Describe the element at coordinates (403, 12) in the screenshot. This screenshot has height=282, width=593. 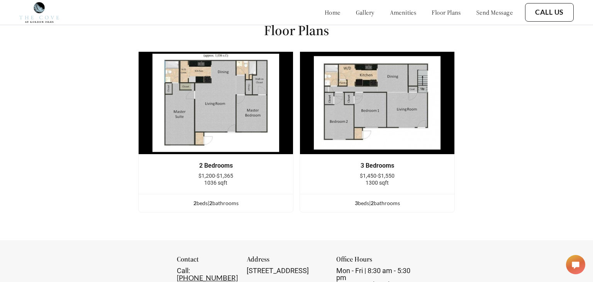
I see `a: amenities` at that location.